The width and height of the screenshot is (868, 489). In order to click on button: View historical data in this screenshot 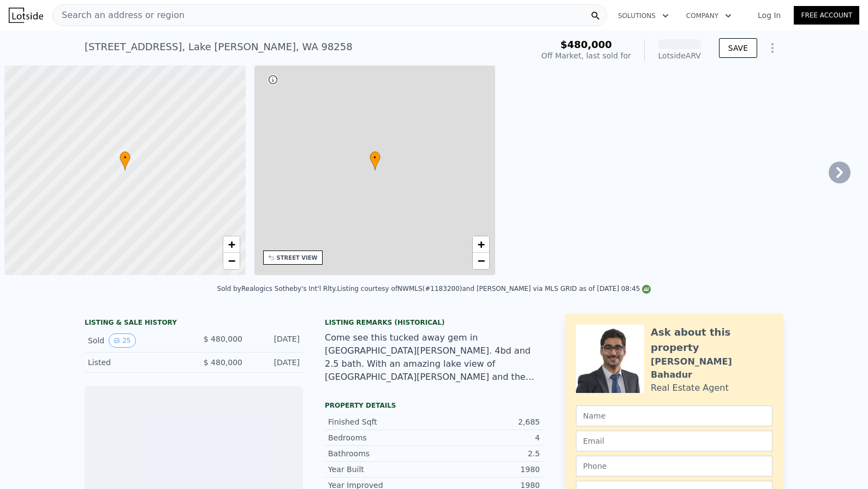, I will do `click(121, 341)`.